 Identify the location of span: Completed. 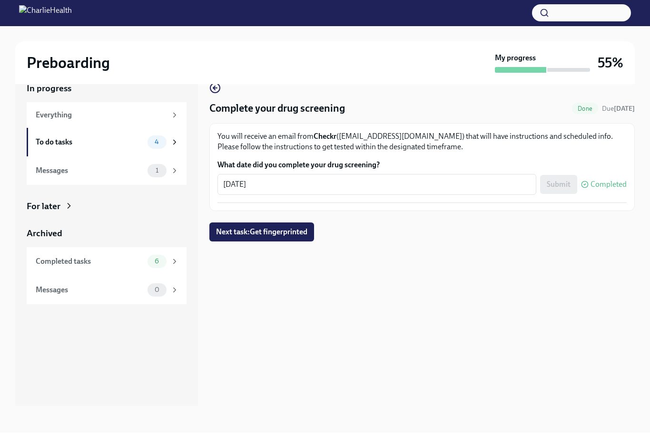
(608, 185).